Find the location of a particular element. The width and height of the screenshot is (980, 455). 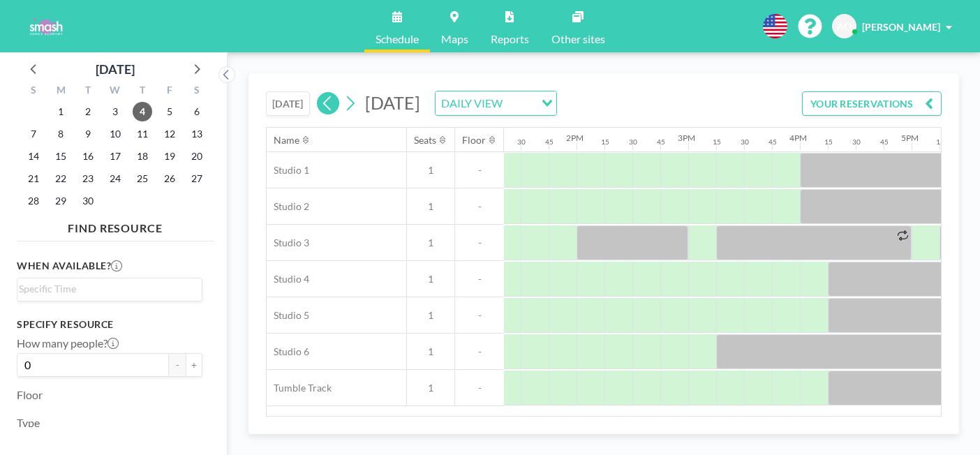

span: Sunday, September 7, 2025 is located at coordinates (34, 134).